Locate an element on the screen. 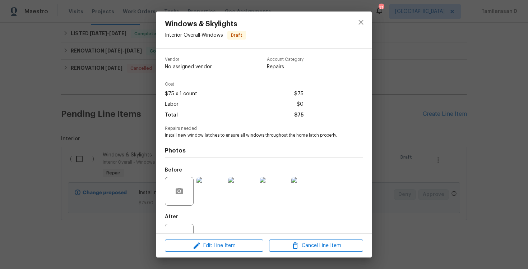 This screenshot has width=528, height=269. span: Install new window latches to ensure all windows throughout the home latch properly. is located at coordinates (254, 135).